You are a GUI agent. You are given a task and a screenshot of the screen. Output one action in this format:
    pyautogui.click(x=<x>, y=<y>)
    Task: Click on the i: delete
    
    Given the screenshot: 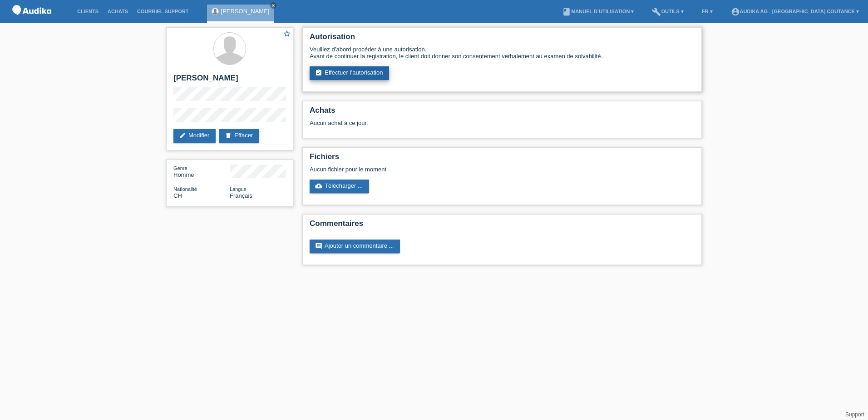 What is the action you would take?
    pyautogui.click(x=229, y=136)
    